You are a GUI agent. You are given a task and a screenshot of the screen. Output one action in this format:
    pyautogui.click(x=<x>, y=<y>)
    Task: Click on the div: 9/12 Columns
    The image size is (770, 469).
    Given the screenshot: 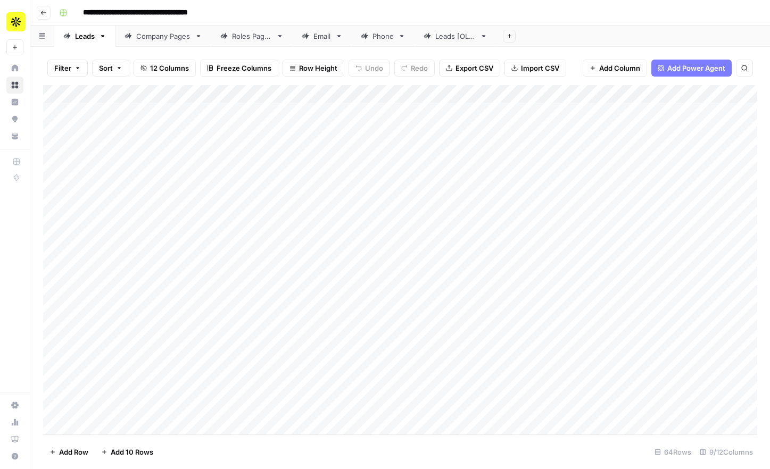 What is the action you would take?
    pyautogui.click(x=727, y=452)
    